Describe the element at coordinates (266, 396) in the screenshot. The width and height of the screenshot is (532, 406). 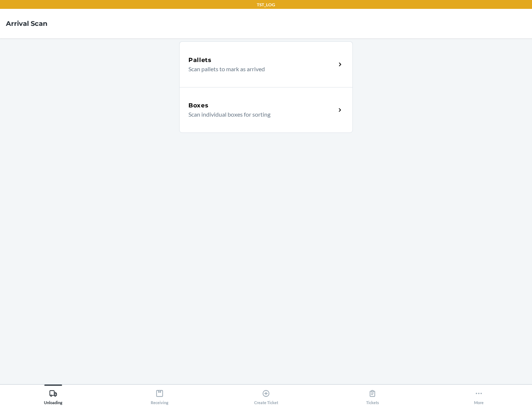
I see `div: Create Ticket` at that location.